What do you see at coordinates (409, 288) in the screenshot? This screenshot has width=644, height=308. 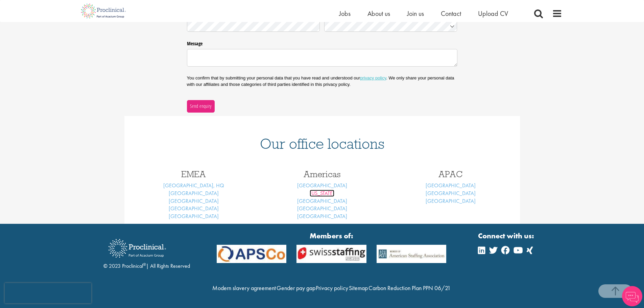 I see `a: Carbon Reduction Plan PPN 06/21` at bounding box center [409, 288].